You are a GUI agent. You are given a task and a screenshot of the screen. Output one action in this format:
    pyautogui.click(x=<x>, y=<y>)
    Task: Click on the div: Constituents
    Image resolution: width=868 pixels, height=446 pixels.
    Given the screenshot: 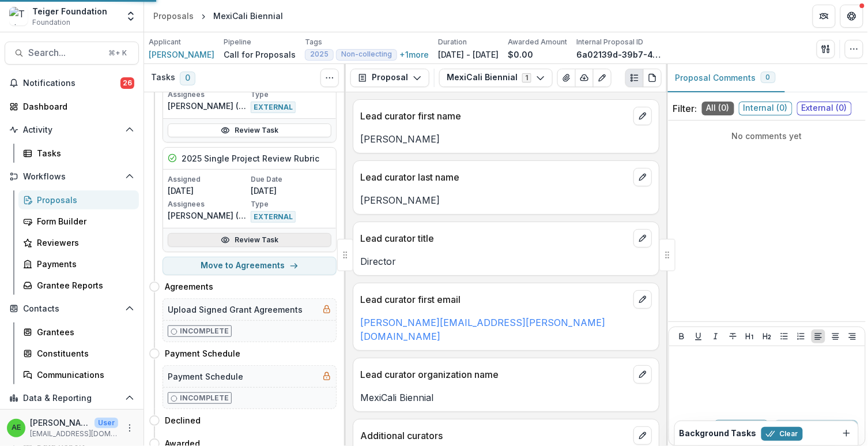 What is the action you would take?
    pyautogui.click(x=83, y=353)
    